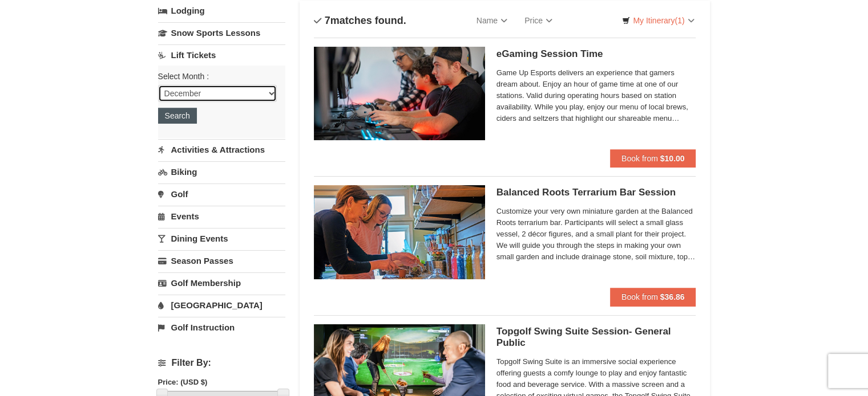 This screenshot has width=868, height=396. What do you see at coordinates (679, 21) in the screenshot?
I see `span: (1)` at bounding box center [679, 21].